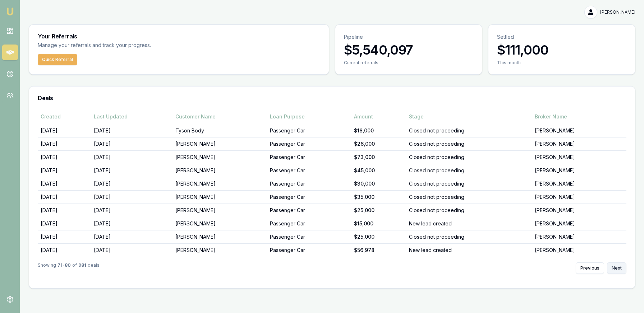  What do you see at coordinates (378, 197) in the screenshot?
I see `div: $35,000` at bounding box center [378, 197].